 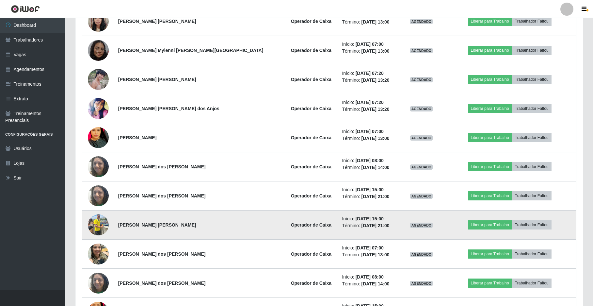 What do you see at coordinates (98, 108) in the screenshot?
I see `img: 1685320572909.jpeg` at bounding box center [98, 108].